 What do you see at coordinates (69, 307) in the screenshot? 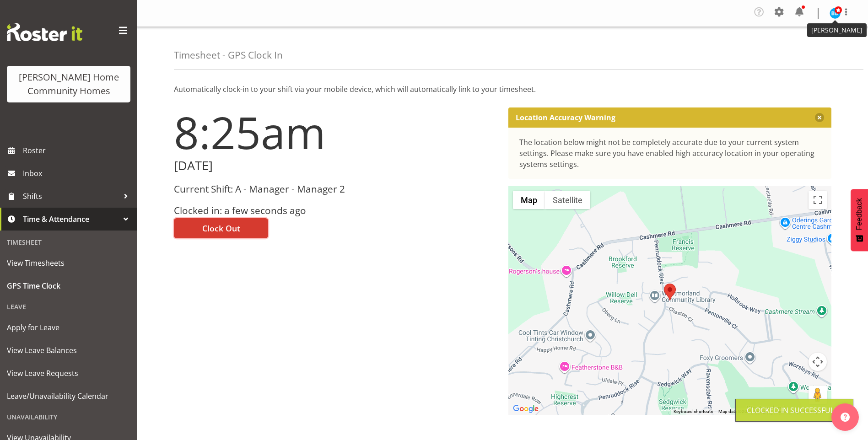
I see `div: Leave` at bounding box center [69, 307].